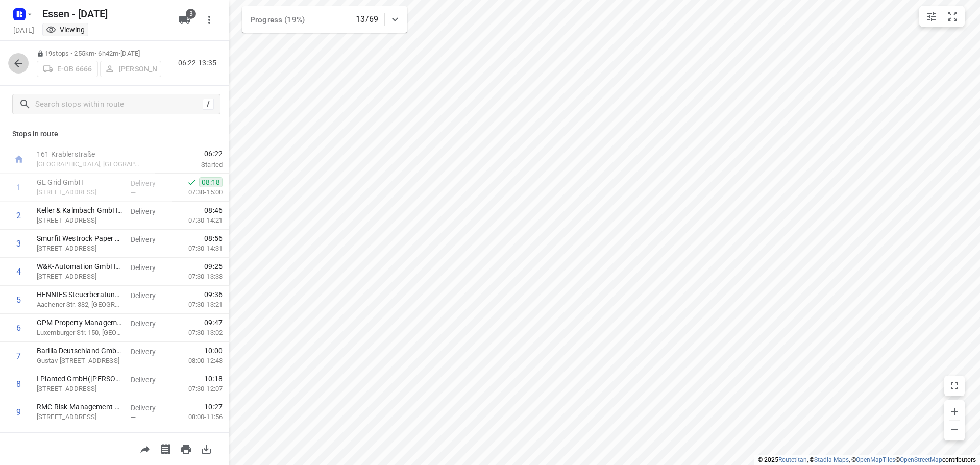 The image size is (980, 465). I want to click on span: 09:47, so click(213, 322).